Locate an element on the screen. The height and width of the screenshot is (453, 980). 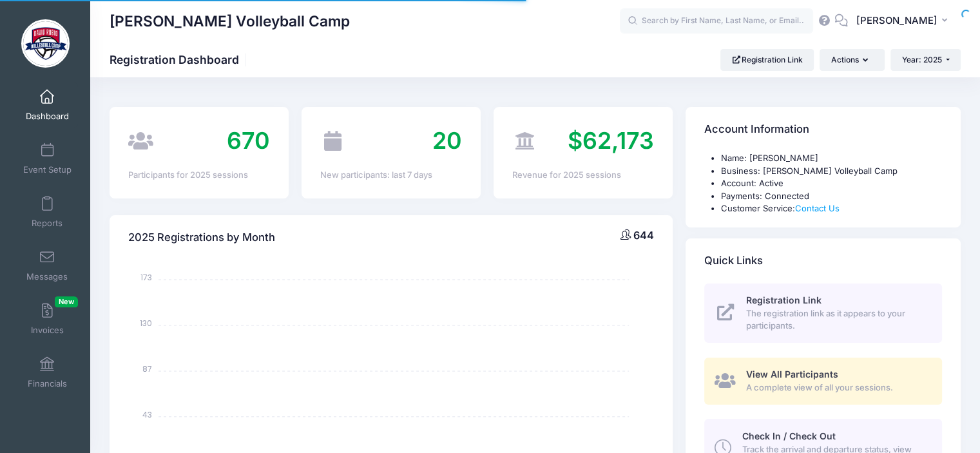
a: Reports is located at coordinates (47, 212).